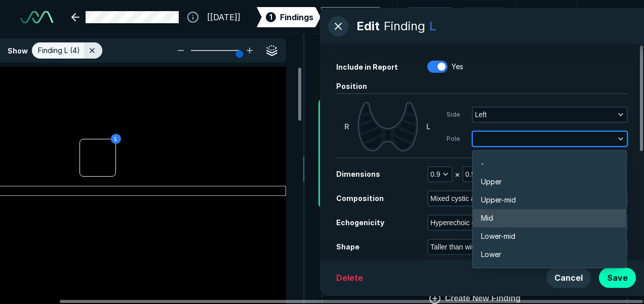 This screenshot has width=644, height=304. Describe the element at coordinates (606, 17) in the screenshot. I see `button: avatar-name` at that location.